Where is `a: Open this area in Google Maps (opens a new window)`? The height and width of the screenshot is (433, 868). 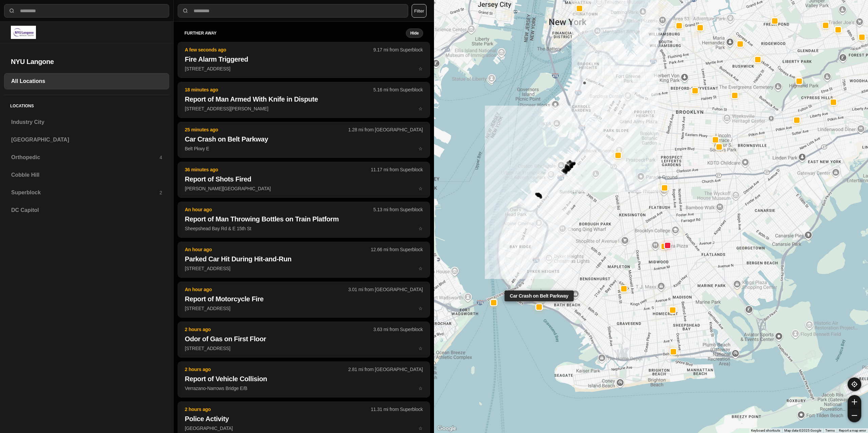
a: Open this area in Google Maps (opens a new window) is located at coordinates (447, 429).